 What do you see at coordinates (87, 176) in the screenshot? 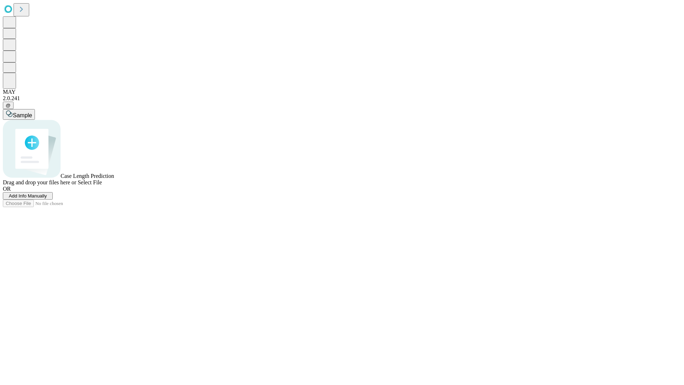
I see `span: Case Length Prediction` at bounding box center [87, 176].